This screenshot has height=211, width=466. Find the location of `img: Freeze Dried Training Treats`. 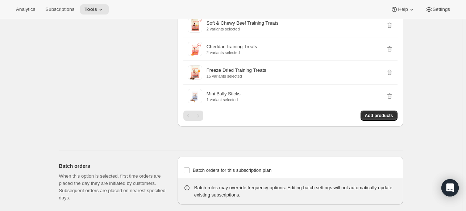

img: Freeze Dried Training Treats is located at coordinates (195, 72).